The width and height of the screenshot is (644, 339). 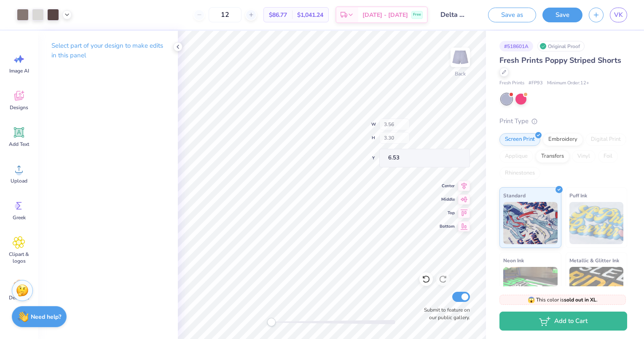 What do you see at coordinates (460, 74) in the screenshot?
I see `div: Back` at bounding box center [460, 74].